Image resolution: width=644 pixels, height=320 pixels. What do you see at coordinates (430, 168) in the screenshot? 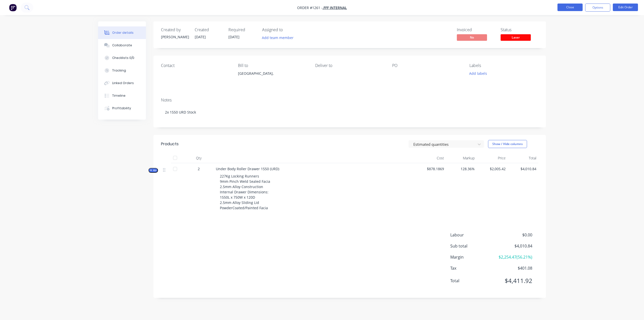
I see `span: $878.1869` at bounding box center [430, 168].